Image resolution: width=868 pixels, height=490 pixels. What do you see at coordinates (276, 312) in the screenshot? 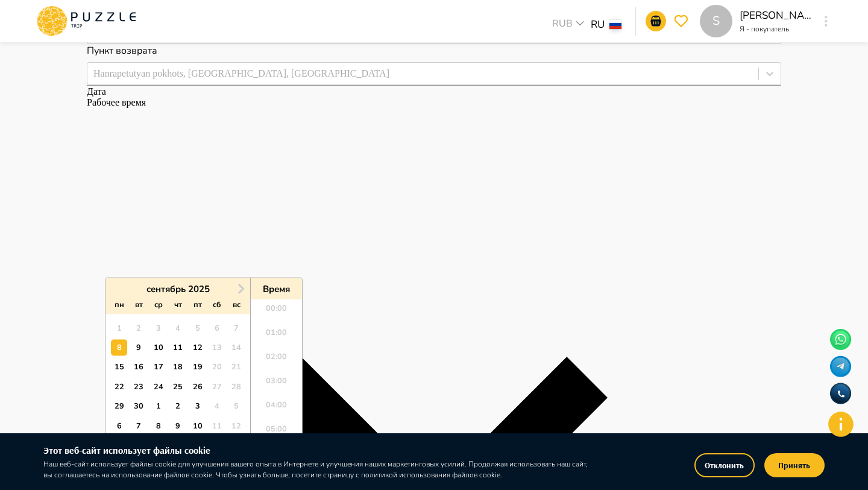
I see `li: 00:00` at bounding box center [276, 312].